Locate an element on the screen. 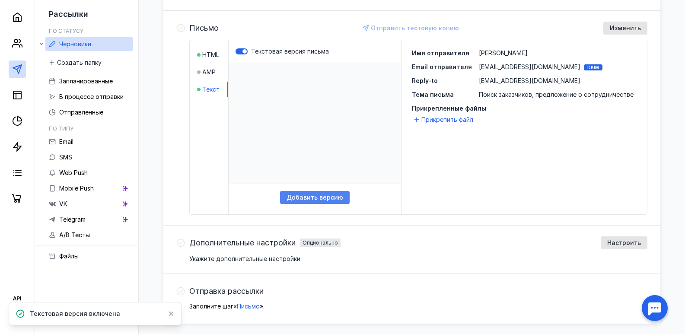  span: Черновики is located at coordinates (75, 44).